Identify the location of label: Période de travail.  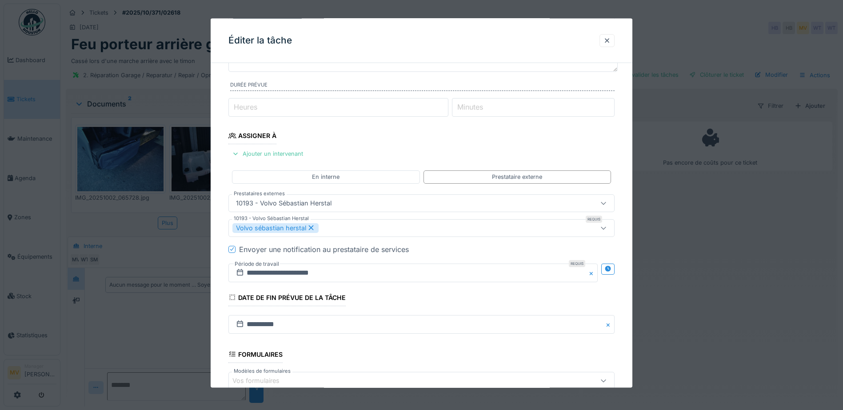
(257, 264).